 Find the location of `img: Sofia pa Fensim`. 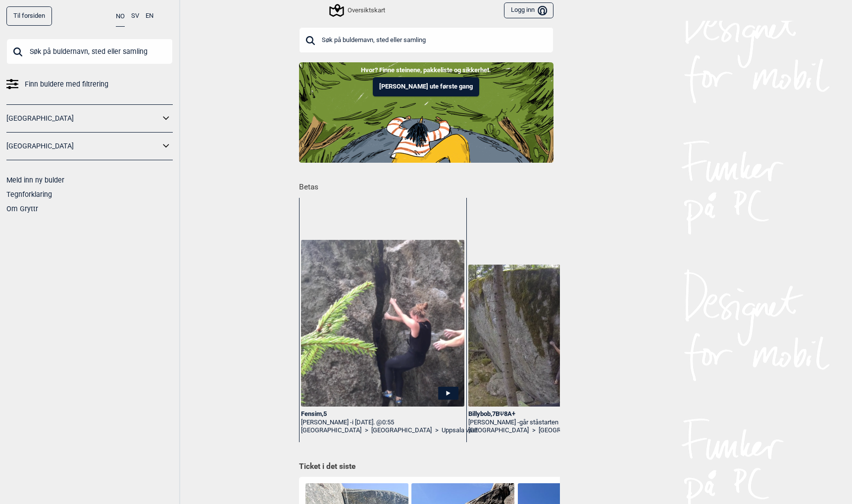

img: Sofia pa Fensim is located at coordinates (382, 323).